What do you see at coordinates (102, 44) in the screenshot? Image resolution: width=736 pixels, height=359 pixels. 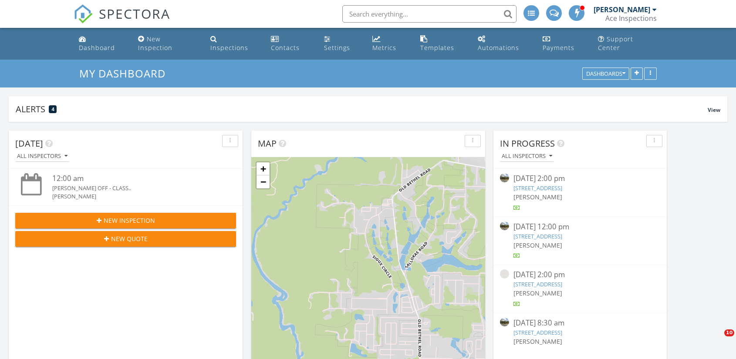 I see `a: Dashboard` at bounding box center [102, 44].